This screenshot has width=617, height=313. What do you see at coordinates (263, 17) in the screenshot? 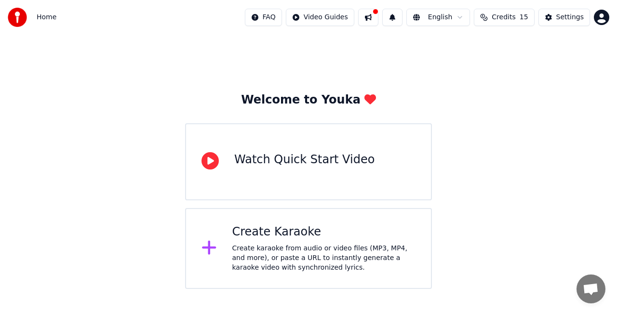
I see `button: FAQ` at bounding box center [263, 17].